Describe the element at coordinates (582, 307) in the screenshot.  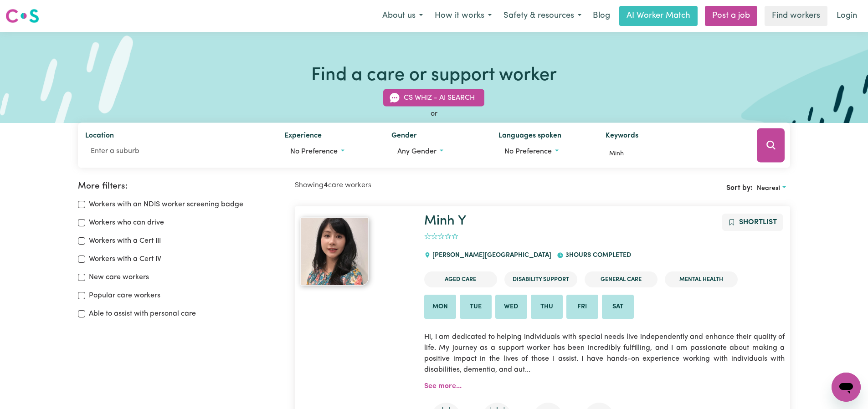
I see `li: Available on Fri` at that location.